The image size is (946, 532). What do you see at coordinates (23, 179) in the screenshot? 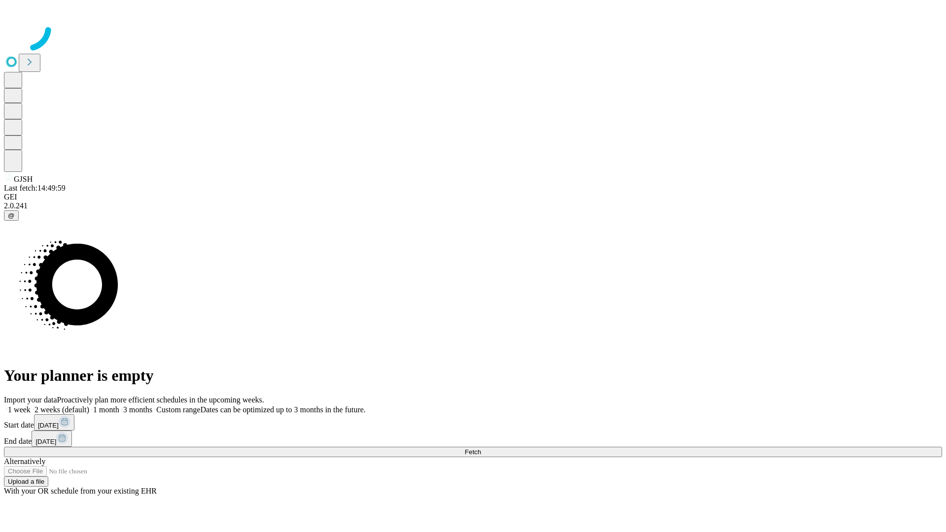
I see `span: GJSH` at bounding box center [23, 179].